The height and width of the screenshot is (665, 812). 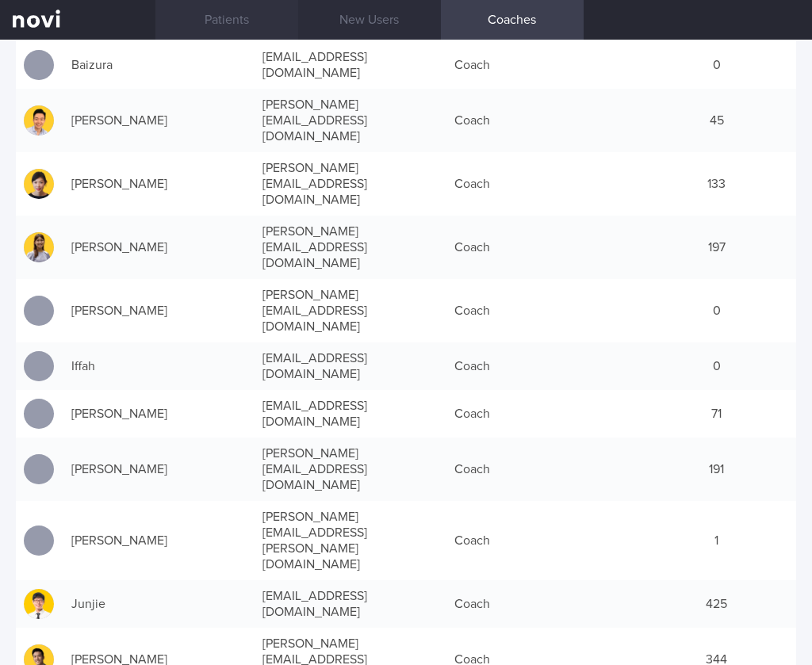 What do you see at coordinates (717, 184) in the screenshot?
I see `div: 133` at bounding box center [717, 184].